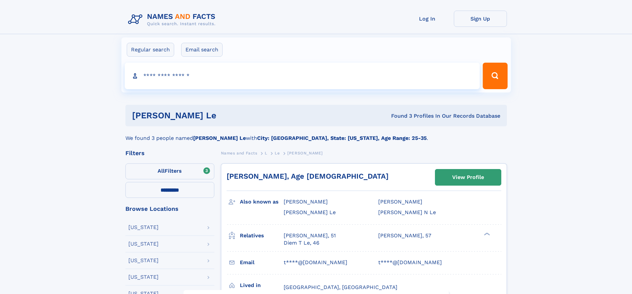  Describe the element at coordinates (468, 177) in the screenshot. I see `div: View Profile` at that location.